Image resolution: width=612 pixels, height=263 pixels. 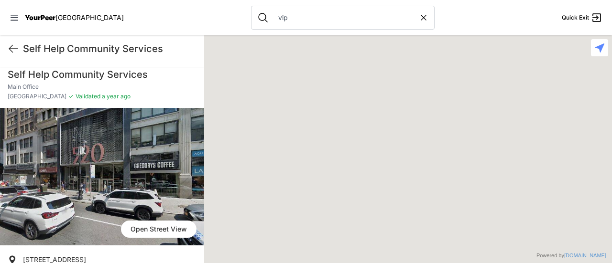 I want to click on span: a year ago, so click(x=115, y=96).